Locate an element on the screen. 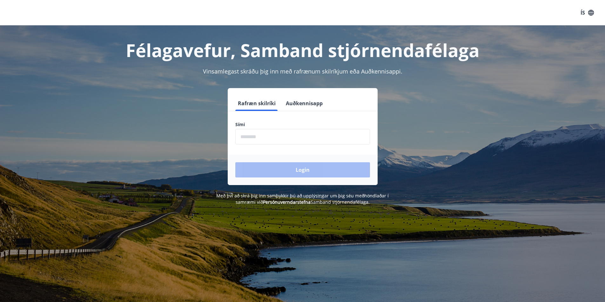 The height and width of the screenshot is (302, 605). span: Með því að skrá þig inn samþykkir þú að upplýsingar um þig séu meðhöndlaðar í samræmi við Samband... is located at coordinates (302, 199).